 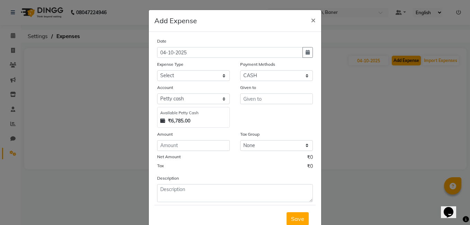 I want to click on span: Save, so click(x=297, y=219).